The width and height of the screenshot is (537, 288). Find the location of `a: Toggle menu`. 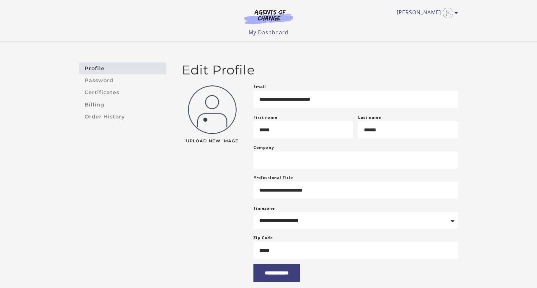

a: Toggle menu is located at coordinates (425, 13).